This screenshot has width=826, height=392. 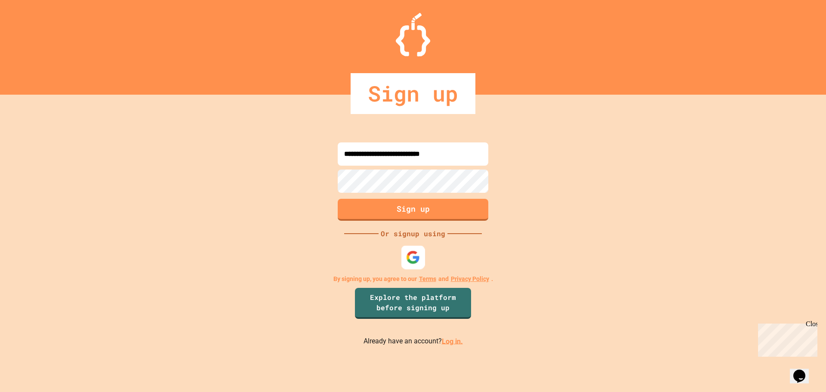 What do you see at coordinates (413, 279) in the screenshot?
I see `p: By signing up, you agree to our and .` at bounding box center [413, 279].